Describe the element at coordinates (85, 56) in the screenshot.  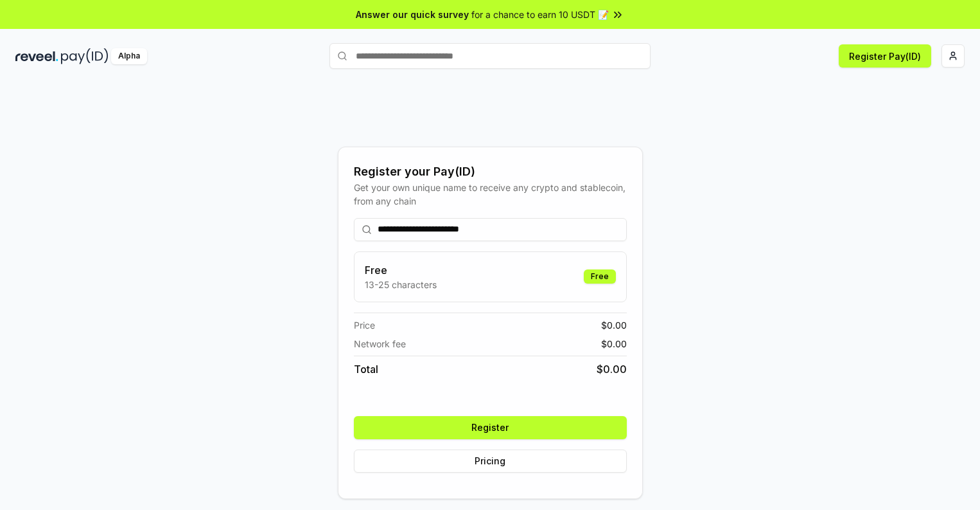
I see `img: pay_id` at that location.